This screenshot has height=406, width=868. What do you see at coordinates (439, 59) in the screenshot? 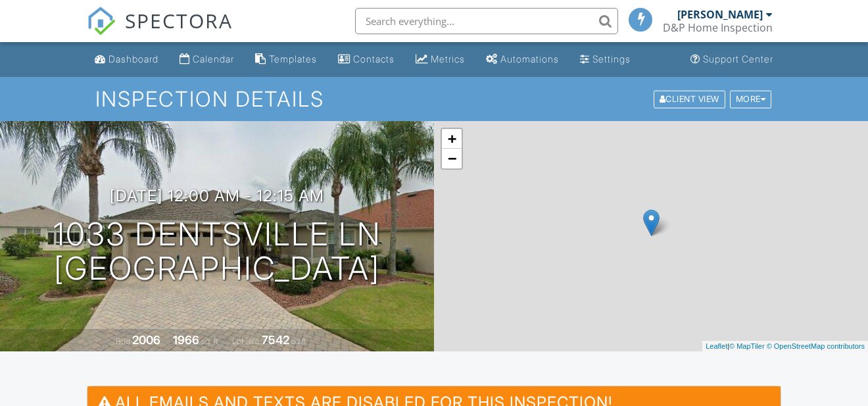
I see `a: Metrics` at bounding box center [439, 59].